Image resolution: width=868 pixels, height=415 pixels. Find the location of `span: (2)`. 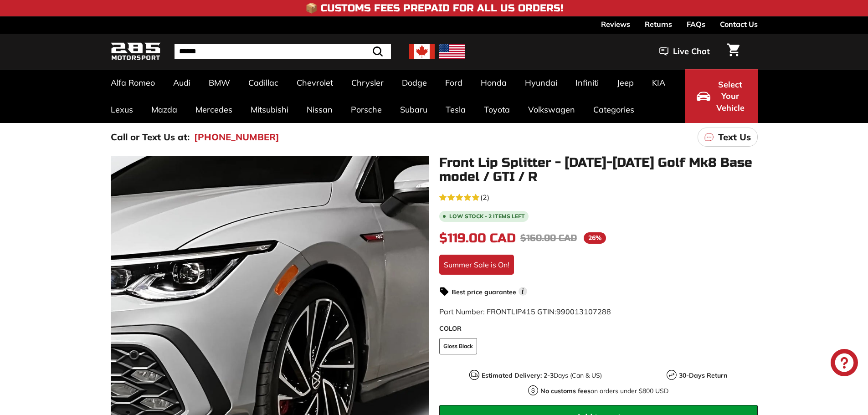

span: (2) is located at coordinates (485, 197).